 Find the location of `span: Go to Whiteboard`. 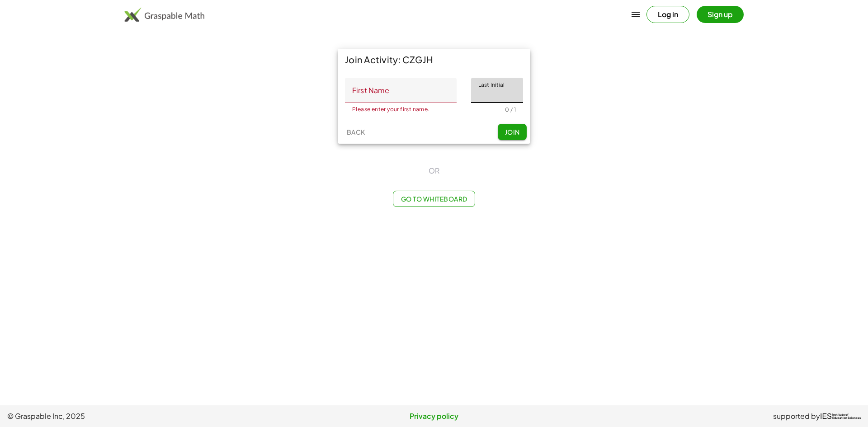

span: Go to Whiteboard is located at coordinates (433, 199).